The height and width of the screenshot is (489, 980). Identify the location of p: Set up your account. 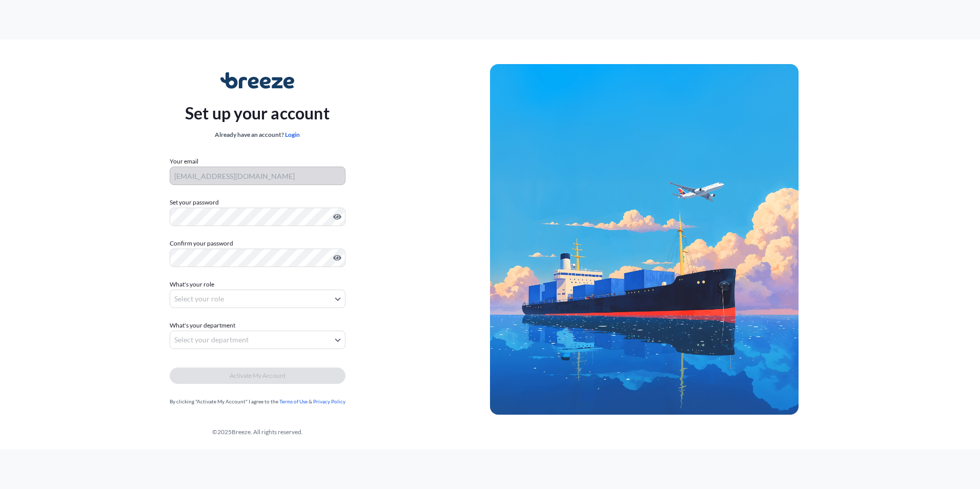
(257, 113).